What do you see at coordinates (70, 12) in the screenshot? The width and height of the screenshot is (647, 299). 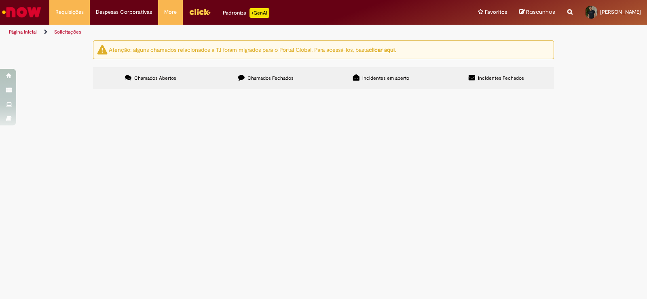 I see `span: Requisições` at bounding box center [70, 12].